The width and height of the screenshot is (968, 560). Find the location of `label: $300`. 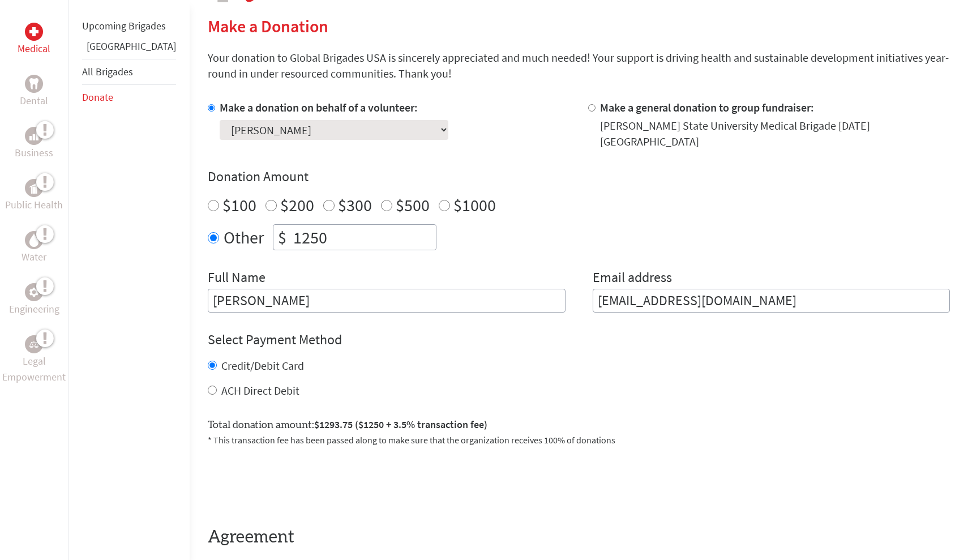

label: $300 is located at coordinates (355, 205).